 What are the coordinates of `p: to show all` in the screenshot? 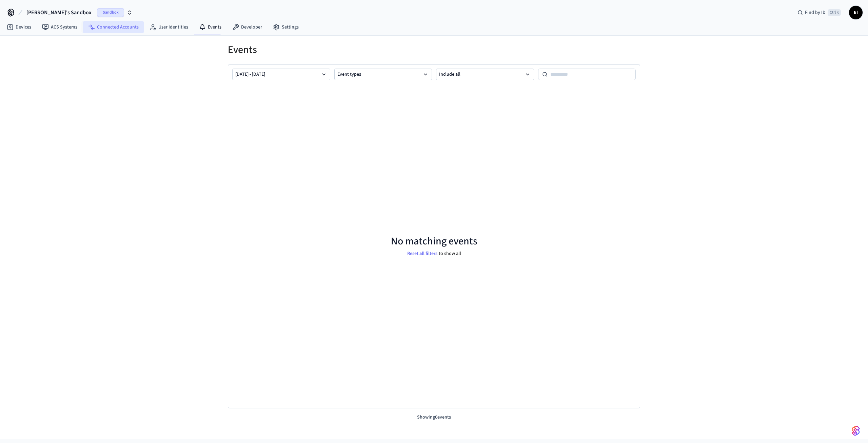 It's located at (450, 254).